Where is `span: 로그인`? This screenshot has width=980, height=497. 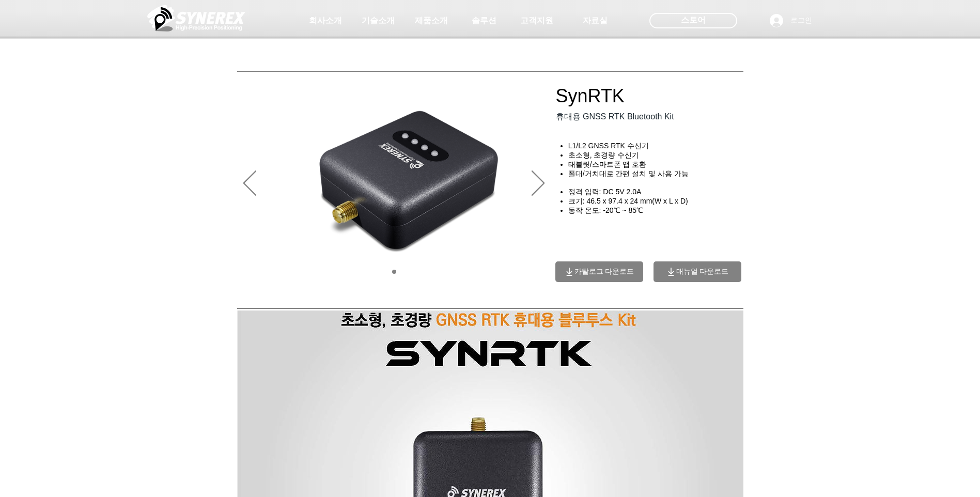
span: 로그인 is located at coordinates (801, 21).